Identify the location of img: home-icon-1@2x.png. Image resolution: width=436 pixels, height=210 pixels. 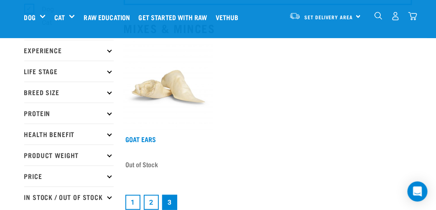
(378, 15).